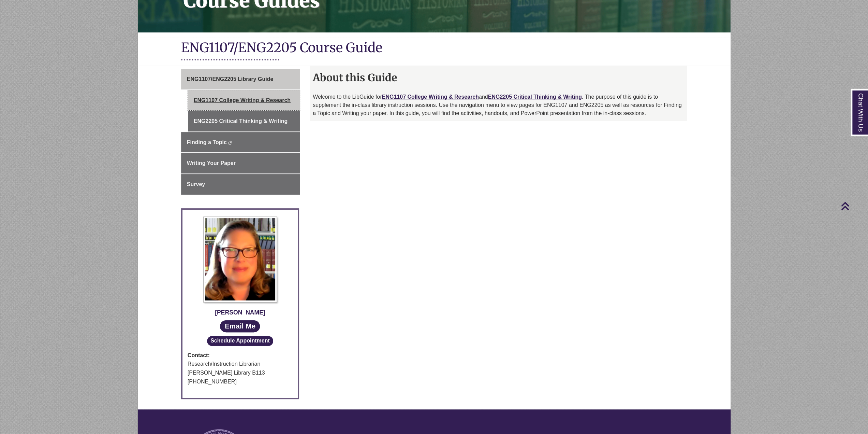  Describe the element at coordinates (241, 163) in the screenshot. I see `a: Writing Your Paper` at that location.